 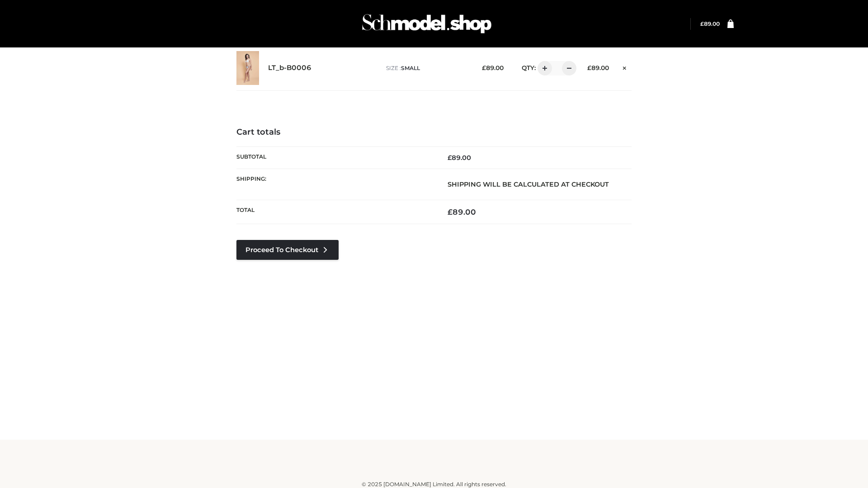 I want to click on img: LT_b-B0006 - SMALL, so click(x=247, y=68).